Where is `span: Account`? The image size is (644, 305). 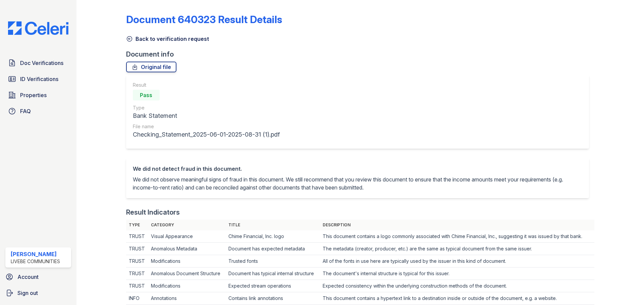
span: Account is located at coordinates (28, 277).